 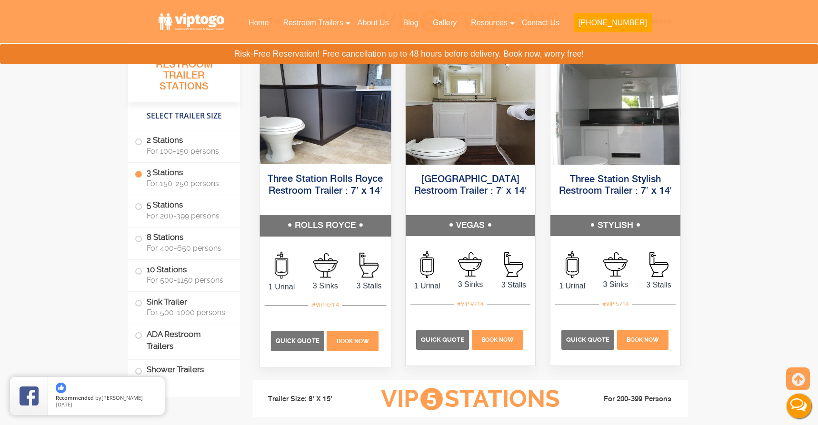 I want to click on div: #VIP R714, so click(x=325, y=305).